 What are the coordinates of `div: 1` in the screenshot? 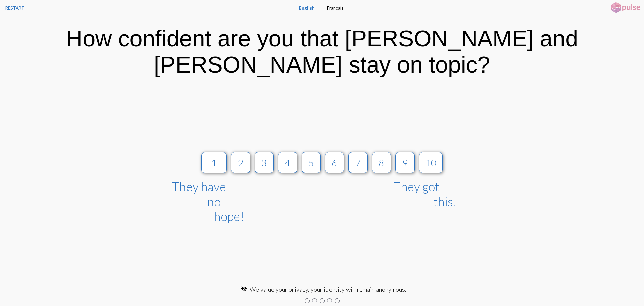 It's located at (214, 162).